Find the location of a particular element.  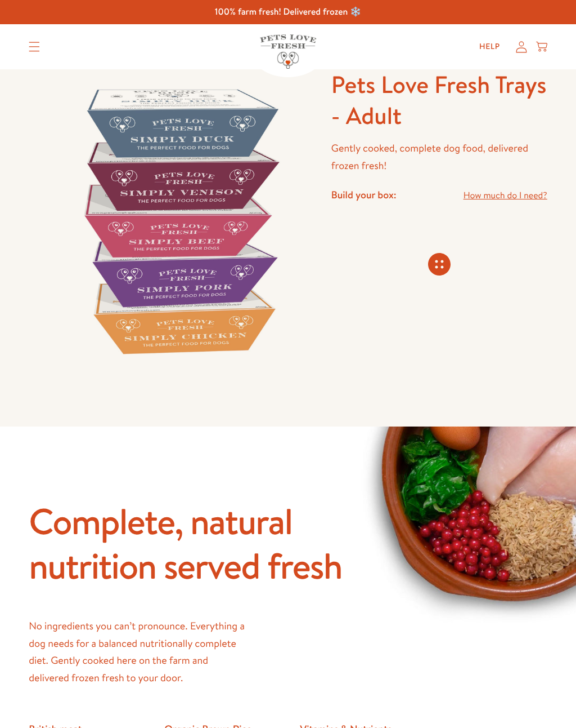

img: Pets Love Fresh Trays - Adult is located at coordinates (180, 221).